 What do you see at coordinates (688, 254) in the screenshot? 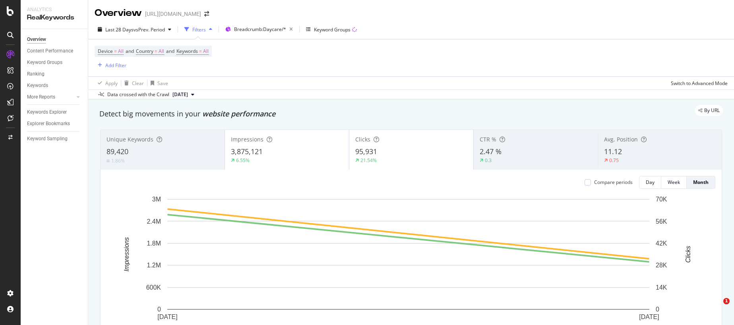
I see `text: Clicks` at bounding box center [688, 254].